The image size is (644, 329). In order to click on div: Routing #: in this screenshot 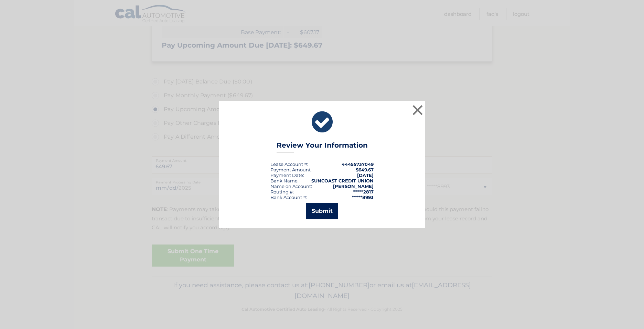, I will do `click(282, 191)`.